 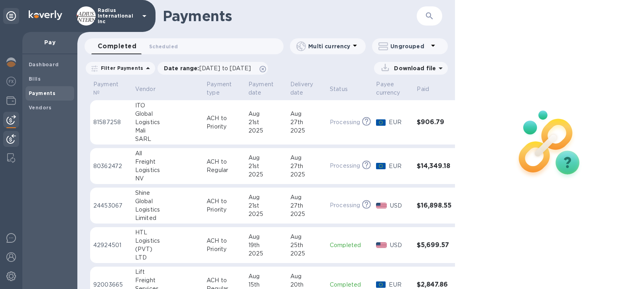 What do you see at coordinates (145, 89) in the screenshot?
I see `p: Vendor` at bounding box center [145, 89].